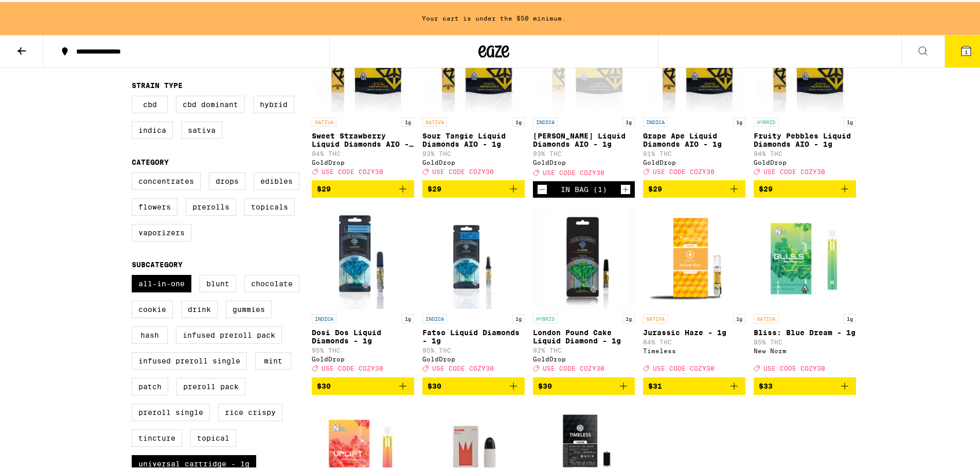  Describe the element at coordinates (363, 93) in the screenshot. I see `a: Open page for Sweet Strawberry Liquid Diamonds AIO - 1g from GoldDrop` at that location.